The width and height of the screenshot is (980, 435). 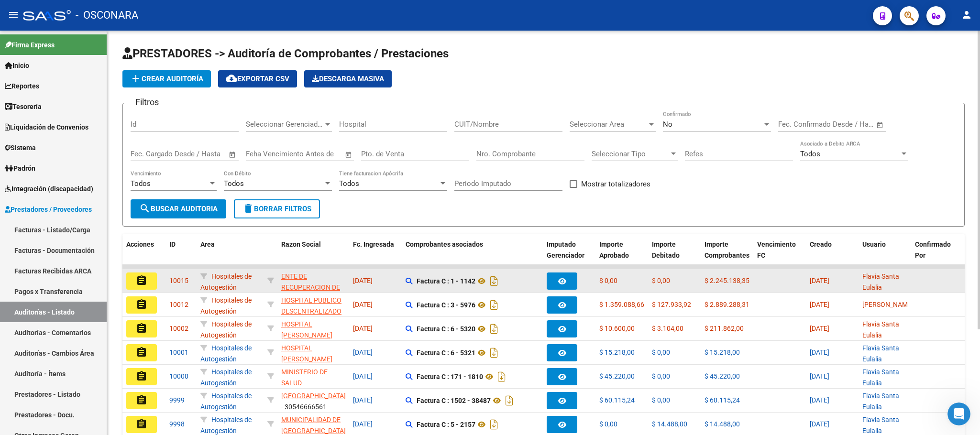 What do you see at coordinates (832, 255) in the screenshot?
I see `datatable-header-cell: Creado` at bounding box center [832, 255].